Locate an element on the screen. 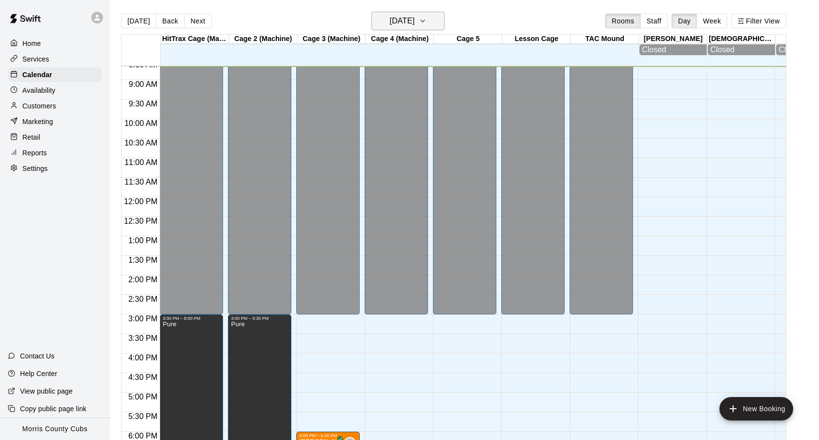 This screenshot has width=819, height=440. span: 3:30 PM is located at coordinates (143, 338).